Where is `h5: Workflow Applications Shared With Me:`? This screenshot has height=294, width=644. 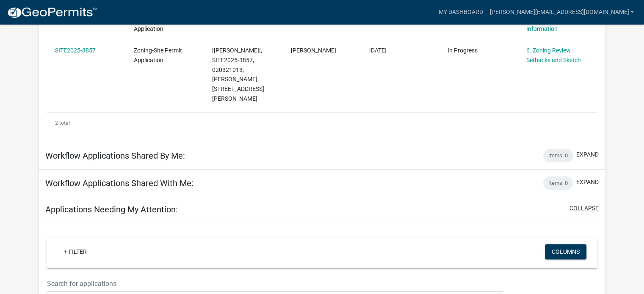
h5: Workflow Applications Shared With Me: is located at coordinates (119, 184).